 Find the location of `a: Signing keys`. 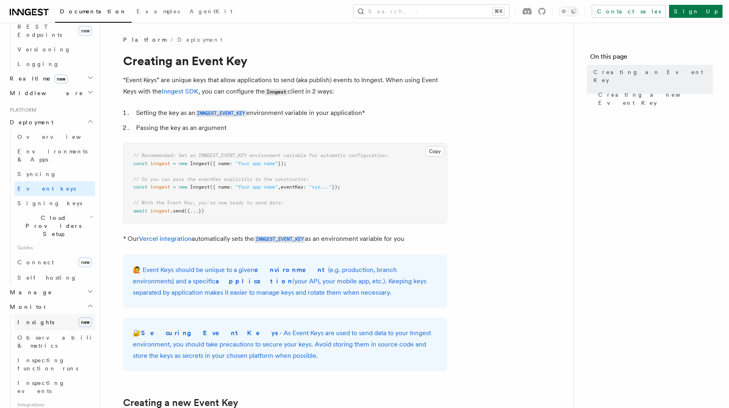

a: Signing keys is located at coordinates (55, 203).